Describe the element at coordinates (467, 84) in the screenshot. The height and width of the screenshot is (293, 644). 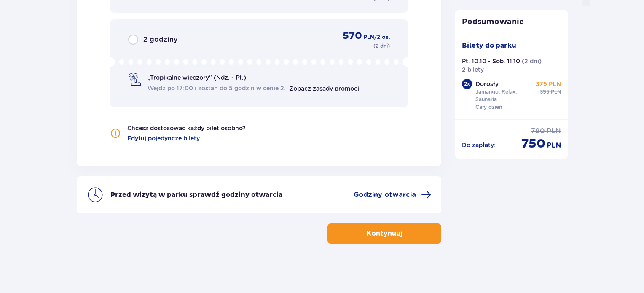
I see `div: 2 x` at that location.